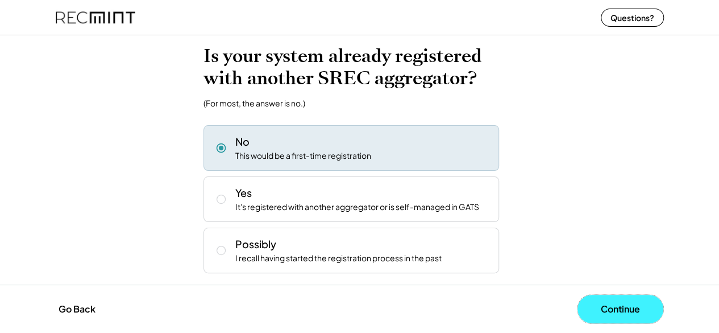 The width and height of the screenshot is (719, 333). Describe the element at coordinates (632, 18) in the screenshot. I see `button: Questions?` at that location.